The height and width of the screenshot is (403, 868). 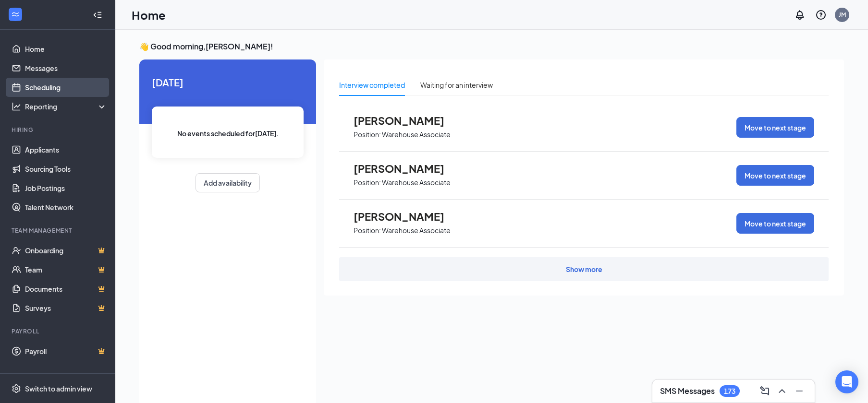 I want to click on a: Applicants, so click(x=66, y=149).